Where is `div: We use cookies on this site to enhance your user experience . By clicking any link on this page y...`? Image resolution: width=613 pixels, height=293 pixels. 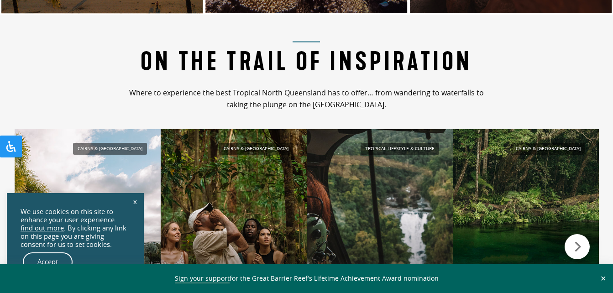 div: We use cookies on this site to enhance your user experience . By clicking any link on this page y... is located at coordinates (75, 228).